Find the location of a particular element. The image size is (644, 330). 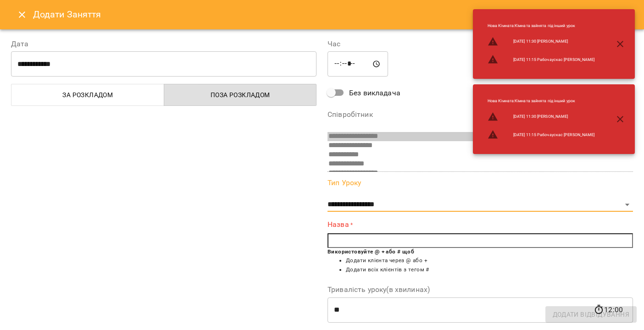

button: Close is located at coordinates (22, 15).